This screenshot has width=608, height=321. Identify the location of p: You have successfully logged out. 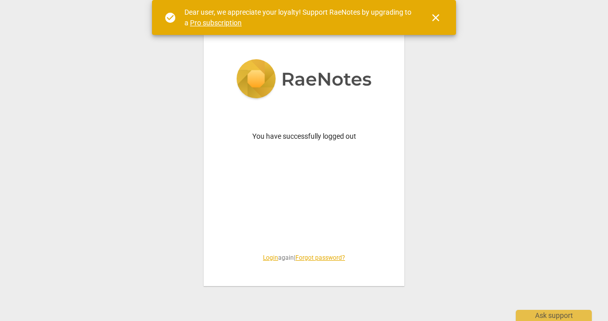
(304, 136).